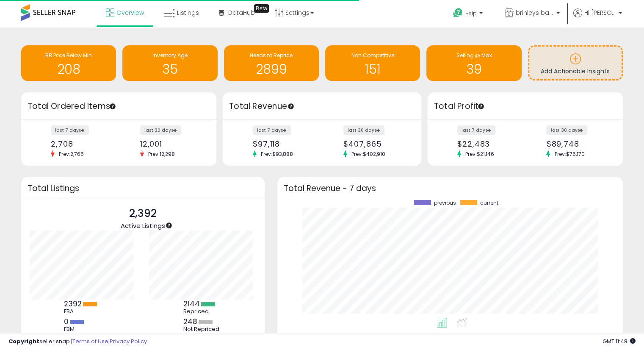 The width and height of the screenshot is (644, 350). Describe the element at coordinates (488, 144) in the screenshot. I see `div: $22,483` at that location.